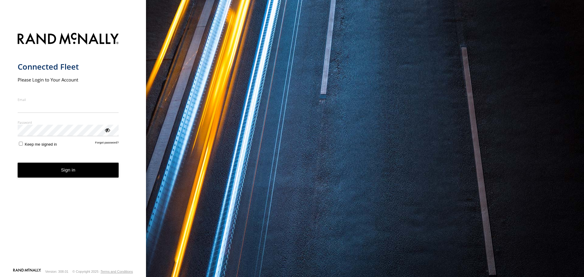 This screenshot has width=584, height=277. I want to click on a: Visit our Website, so click(27, 272).